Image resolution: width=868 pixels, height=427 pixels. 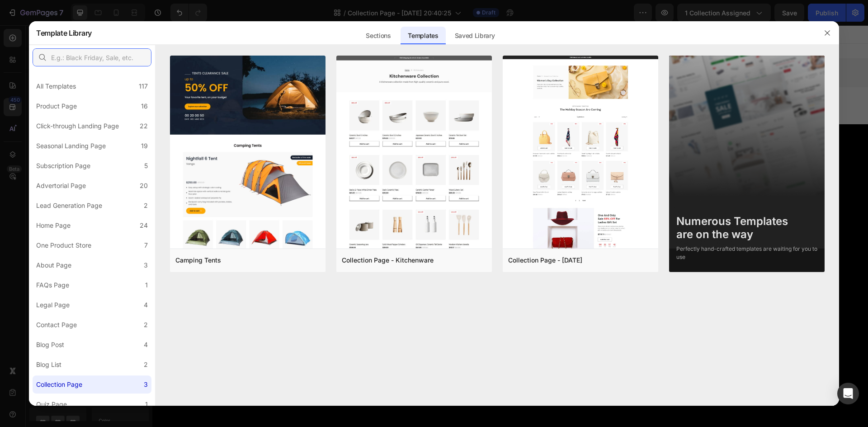 I want to click on div: Seasonal Landing Page, so click(x=71, y=146).